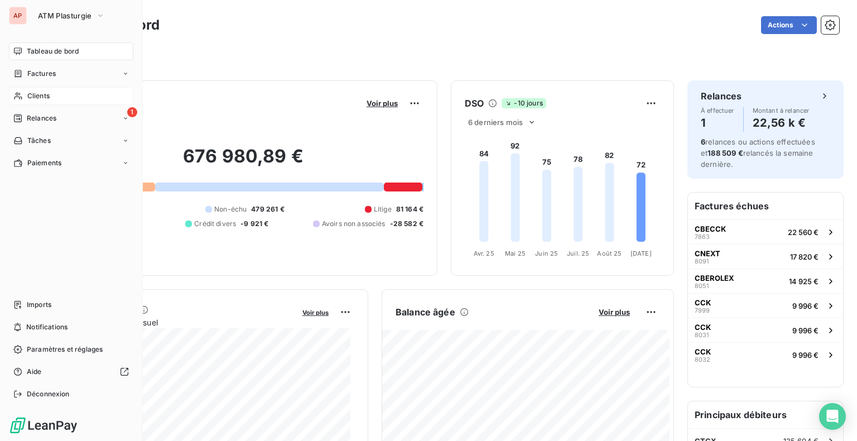  I want to click on h6: Relances, so click(721, 96).